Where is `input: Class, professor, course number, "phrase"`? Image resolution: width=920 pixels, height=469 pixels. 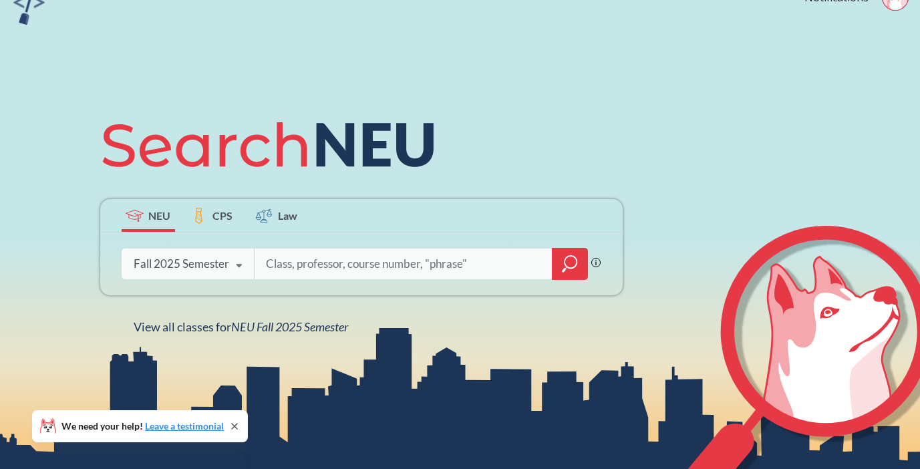
input: Class, professor, course number, "phrase" is located at coordinates (404, 264).